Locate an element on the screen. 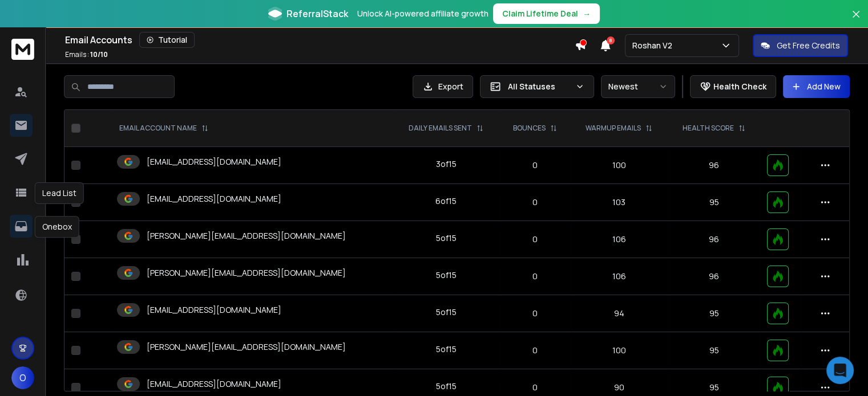 The height and width of the screenshot is (396, 868). div: Open Intercom Messenger is located at coordinates (840, 370).